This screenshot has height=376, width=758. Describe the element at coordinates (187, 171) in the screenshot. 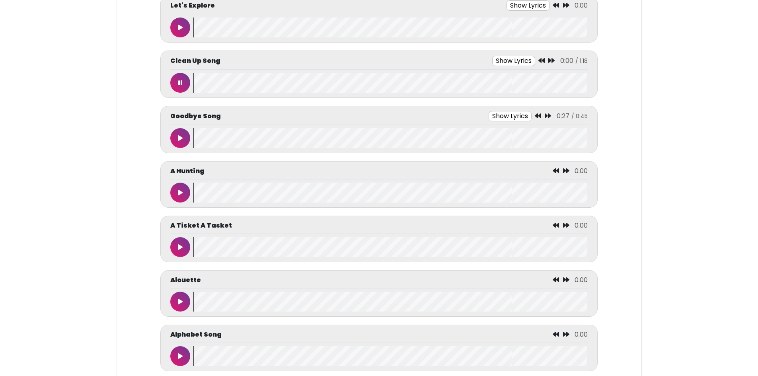

I see `p: A Hunting` at that location.